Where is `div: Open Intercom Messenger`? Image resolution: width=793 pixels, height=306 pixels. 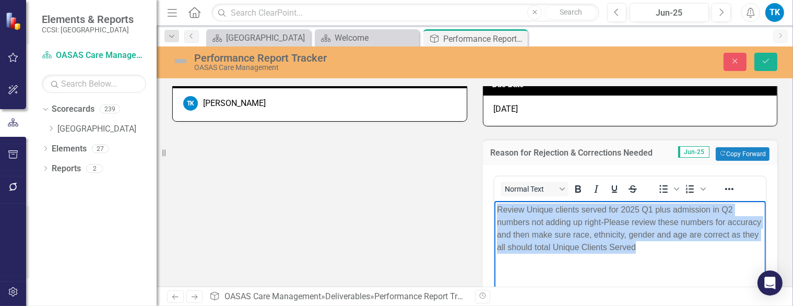 div: Open Intercom Messenger is located at coordinates (770, 283).